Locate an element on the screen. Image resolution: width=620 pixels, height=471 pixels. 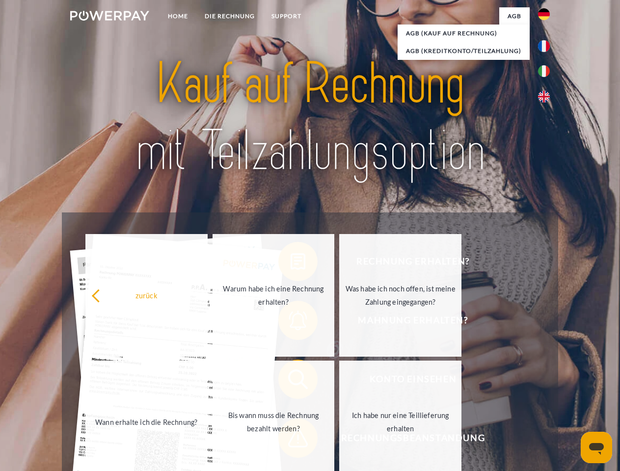
a: AGB (Kreditkonto/Teilzahlung) is located at coordinates (464, 51).